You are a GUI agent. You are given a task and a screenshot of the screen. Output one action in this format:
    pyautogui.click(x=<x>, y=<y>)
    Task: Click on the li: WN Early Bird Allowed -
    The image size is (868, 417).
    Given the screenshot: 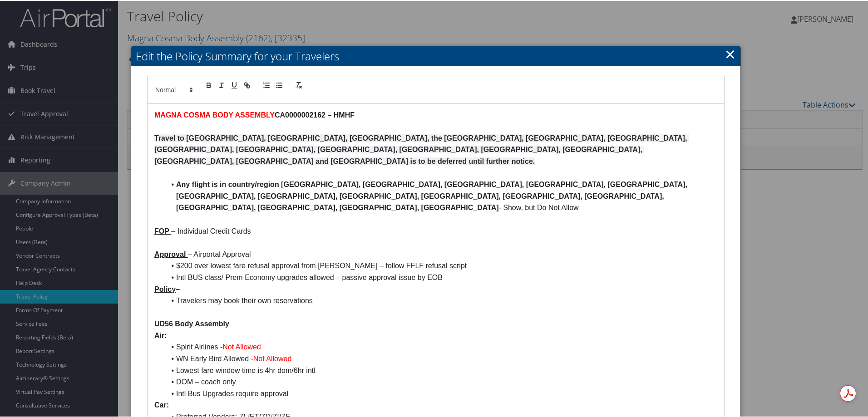 What is the action you would take?
    pyautogui.click(x=441, y=358)
    